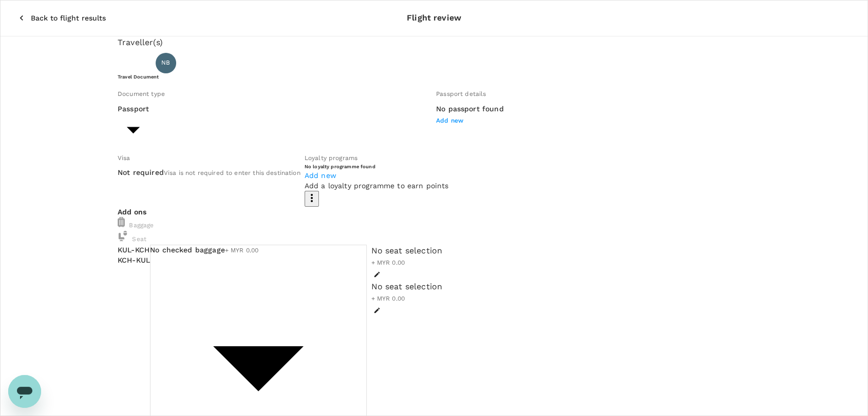 The height and width of the screenshot is (416, 868). What do you see at coordinates (187, 250) in the screenshot?
I see `span: No checked baggage` at bounding box center [187, 250].